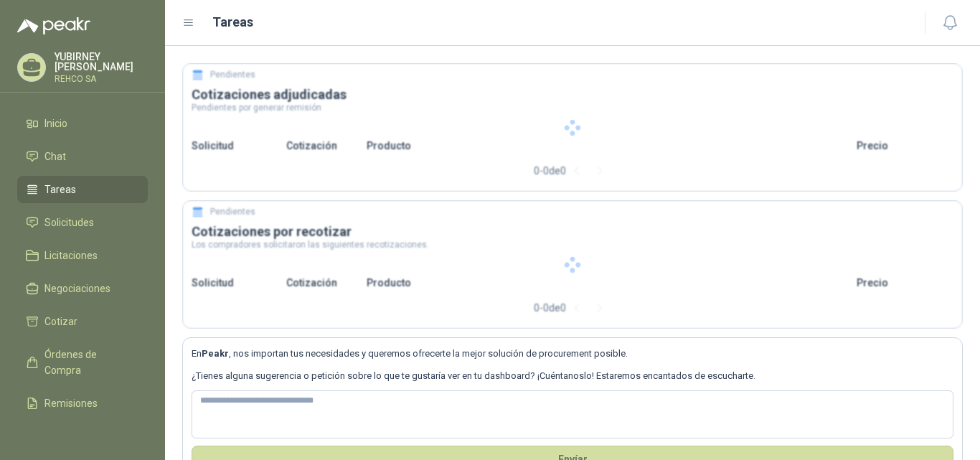 The image size is (980, 460). What do you see at coordinates (71, 403) in the screenshot?
I see `span: Remisiones` at bounding box center [71, 403].